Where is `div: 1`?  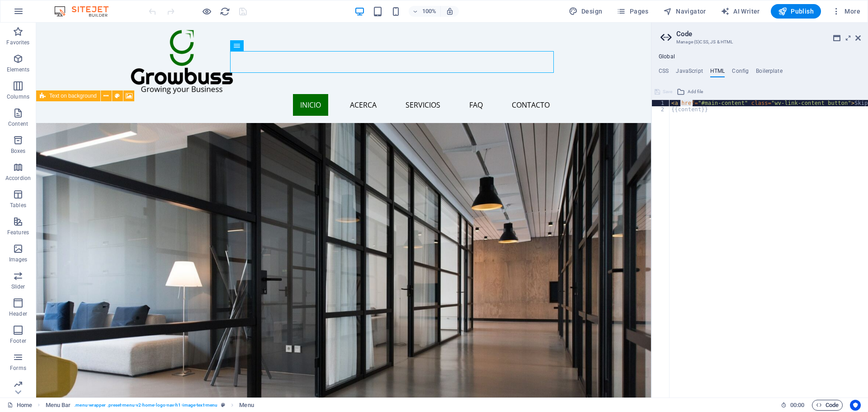
div: 1 is located at coordinates (661, 103).